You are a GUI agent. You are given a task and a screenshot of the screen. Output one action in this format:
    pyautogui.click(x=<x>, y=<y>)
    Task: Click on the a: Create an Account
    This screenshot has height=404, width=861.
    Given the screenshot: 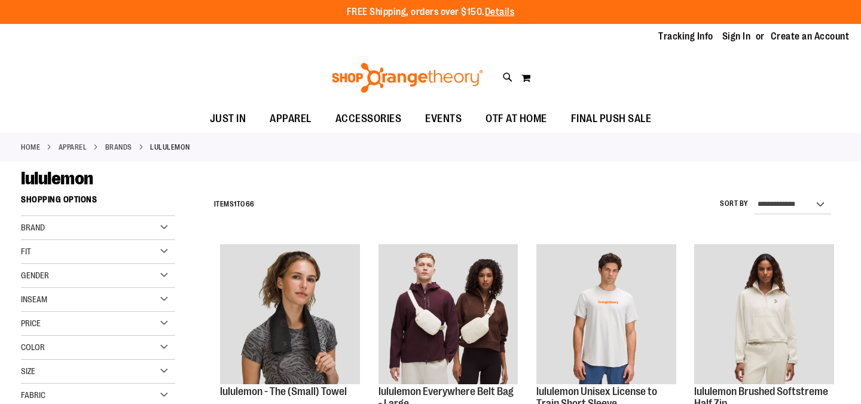 What is the action you would take?
    pyautogui.click(x=810, y=36)
    